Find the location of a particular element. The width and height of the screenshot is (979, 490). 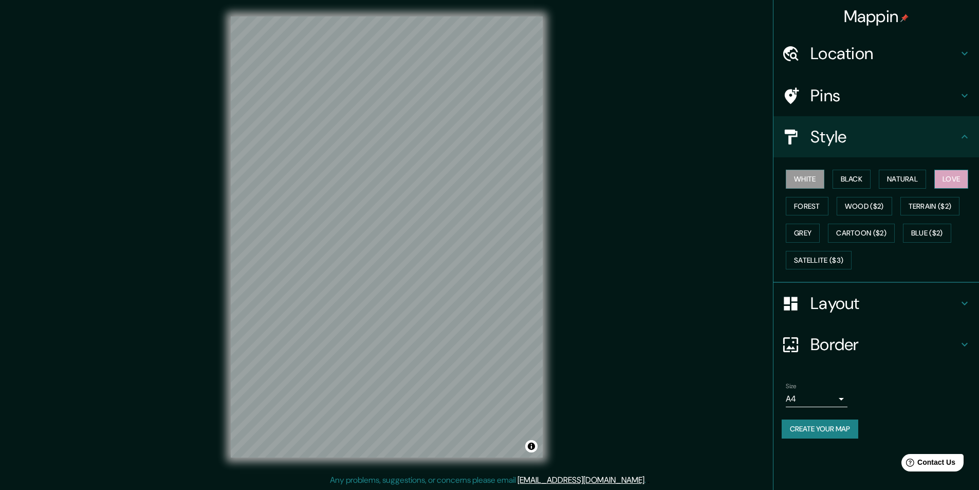

div: Layout is located at coordinates (876, 303).